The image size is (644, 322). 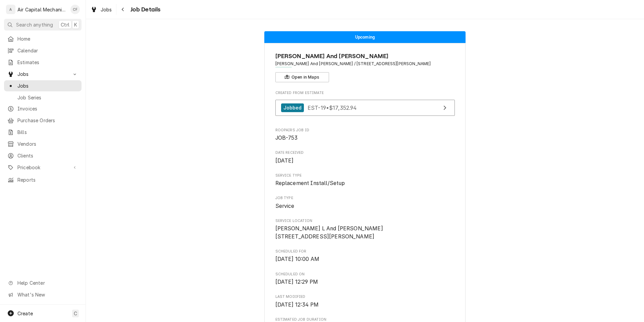 What do you see at coordinates (48, 156) in the screenshot?
I see `span: Clients` at bounding box center [48, 156].